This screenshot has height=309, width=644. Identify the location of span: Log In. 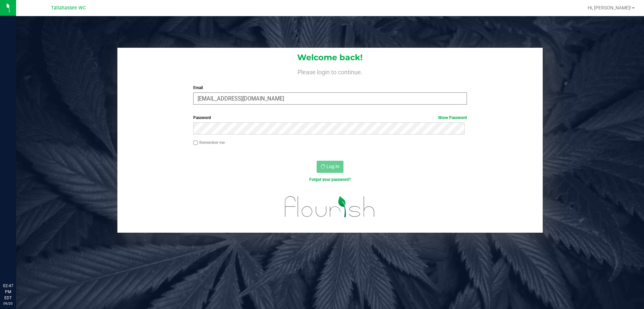
(333, 166).